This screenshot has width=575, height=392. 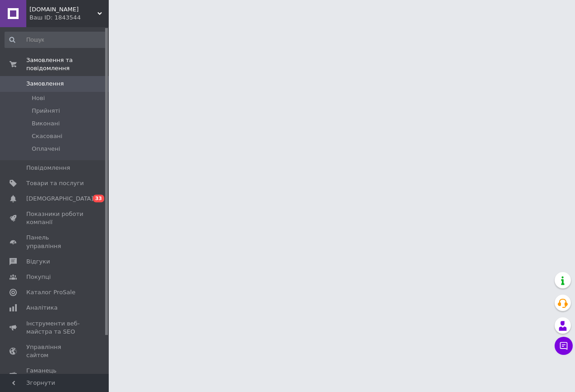 I want to click on span: Гаманець компанії, so click(x=55, y=375).